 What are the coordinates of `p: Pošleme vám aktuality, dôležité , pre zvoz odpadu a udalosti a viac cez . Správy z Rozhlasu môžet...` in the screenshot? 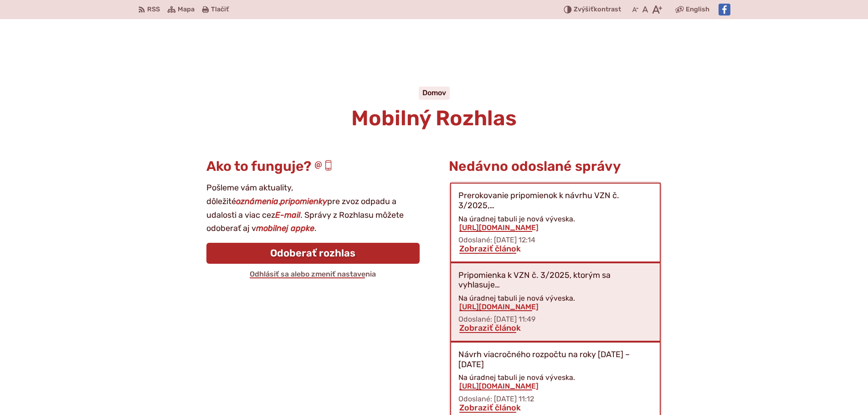 It's located at (313, 208).